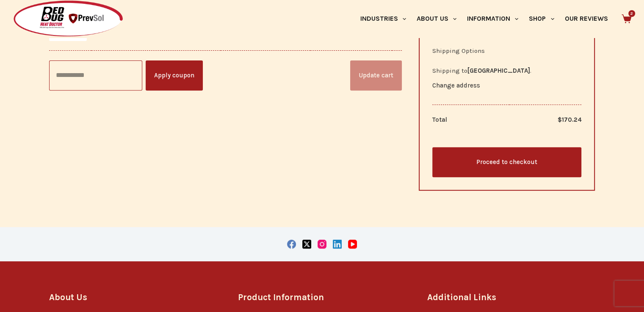  I want to click on h3: Additional Links, so click(511, 298).